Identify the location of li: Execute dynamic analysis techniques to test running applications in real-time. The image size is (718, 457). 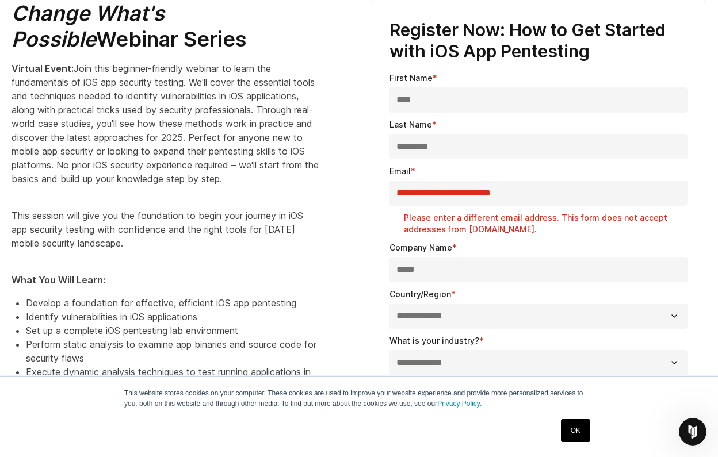
(173, 379).